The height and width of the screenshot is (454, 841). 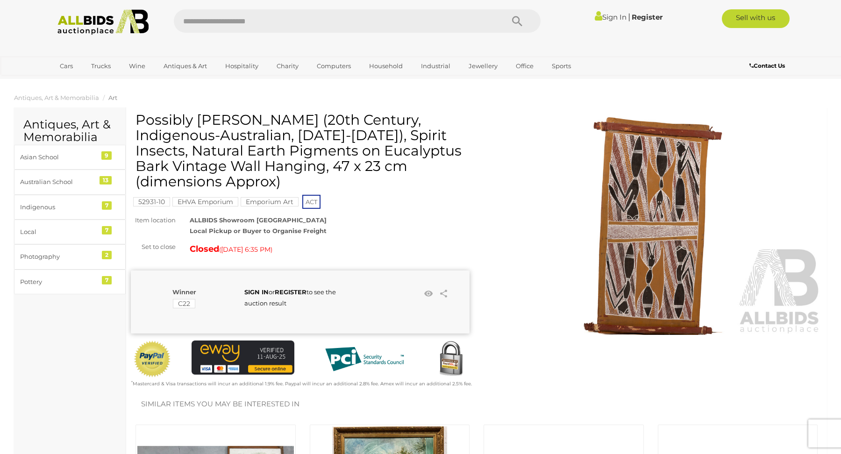 I want to click on div: Local, so click(x=58, y=232).